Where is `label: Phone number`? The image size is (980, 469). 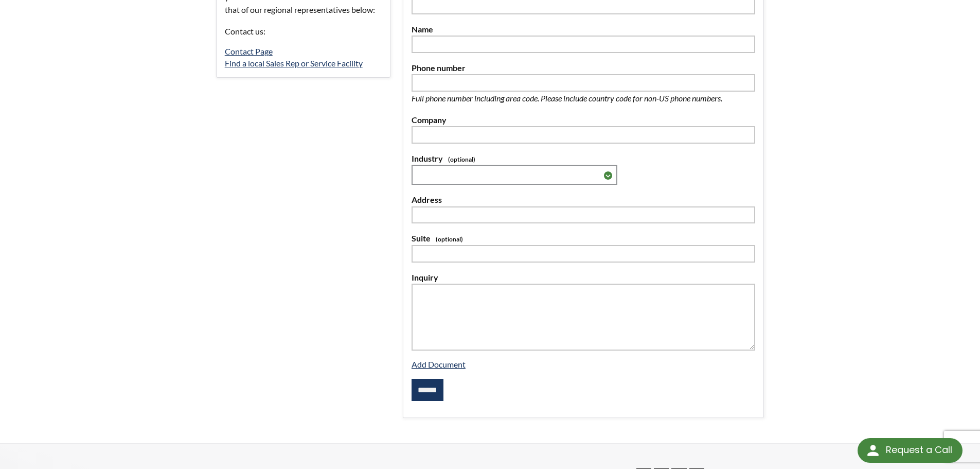 label: Phone number is located at coordinates (583, 68).